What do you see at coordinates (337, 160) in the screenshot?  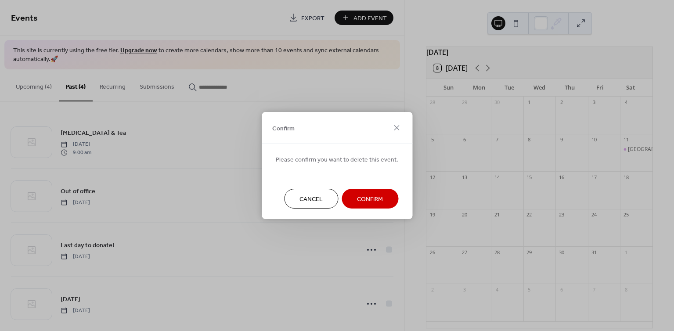 I see `span: Please confirm you want to delete this event.` at bounding box center [337, 160].